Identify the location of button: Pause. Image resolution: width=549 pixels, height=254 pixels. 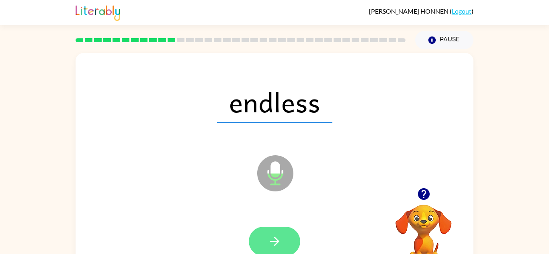
(444, 40).